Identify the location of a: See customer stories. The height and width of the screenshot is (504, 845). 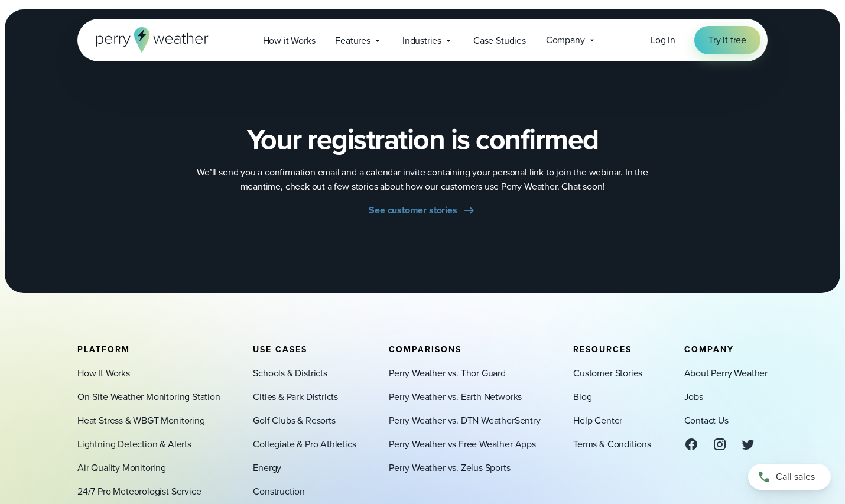
(422, 210).